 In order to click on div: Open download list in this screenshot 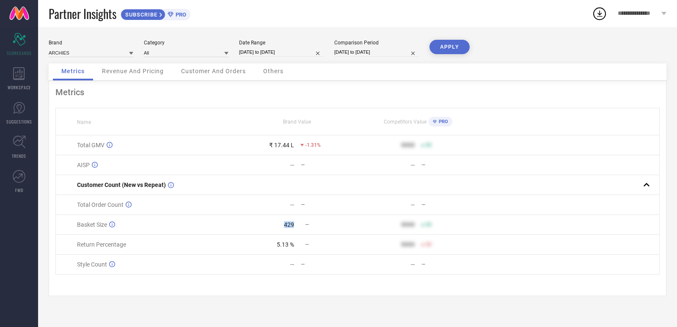, I will do `click(600, 14)`.